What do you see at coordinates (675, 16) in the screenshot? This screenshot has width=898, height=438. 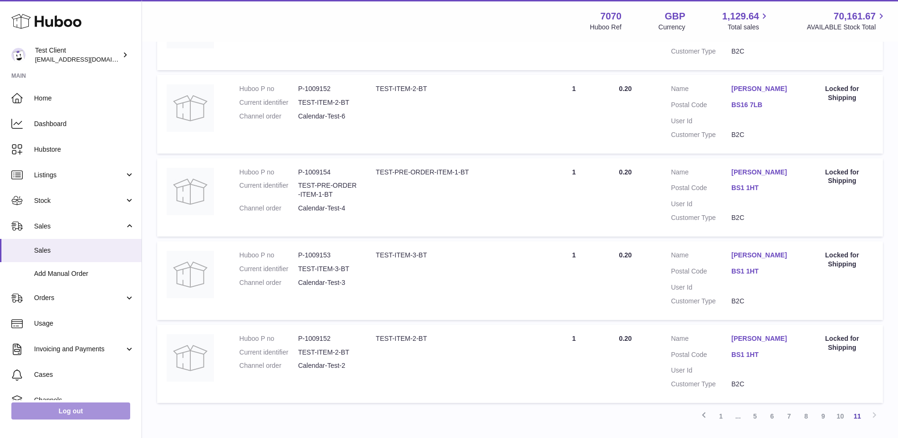 I see `strong: GBP` at bounding box center [675, 16].